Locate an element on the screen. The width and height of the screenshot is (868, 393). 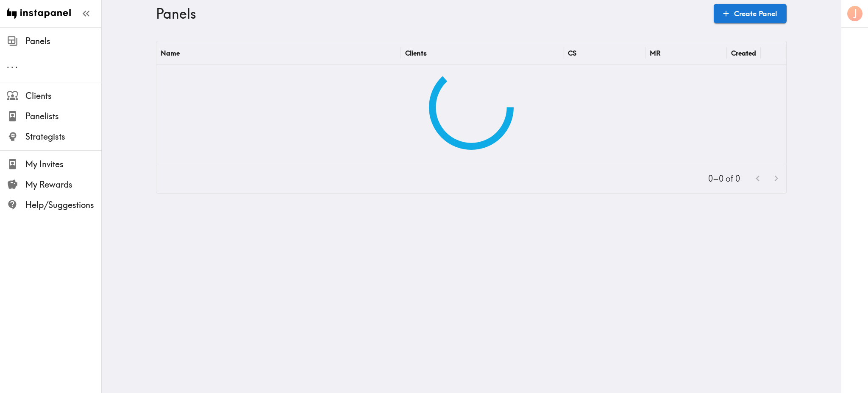
h3: Panels is located at coordinates (432, 14).